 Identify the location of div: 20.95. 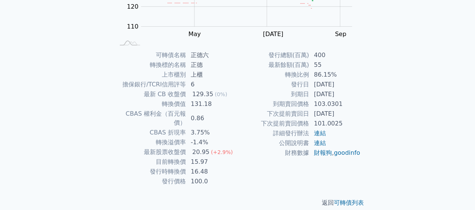
(201, 152).